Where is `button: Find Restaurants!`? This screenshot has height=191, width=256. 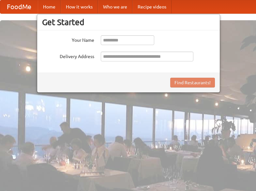 button: Find Restaurants! is located at coordinates (192, 82).